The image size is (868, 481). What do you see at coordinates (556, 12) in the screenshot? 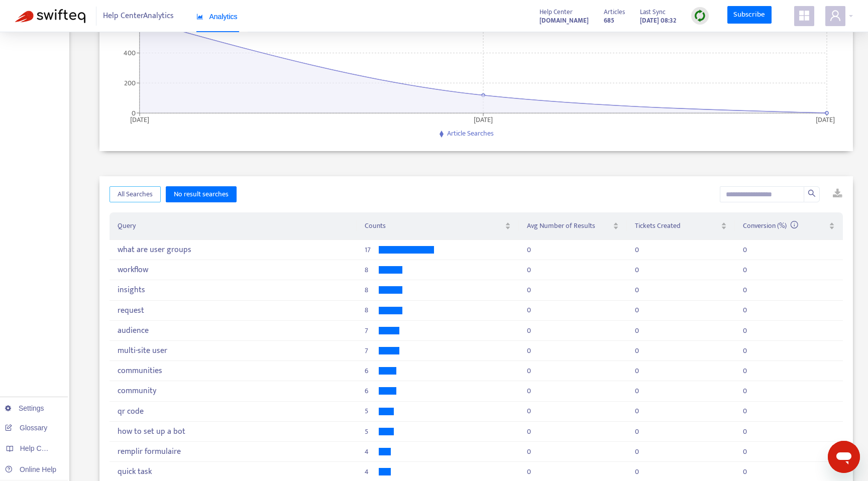
I see `span: Help Center` at bounding box center [556, 12].